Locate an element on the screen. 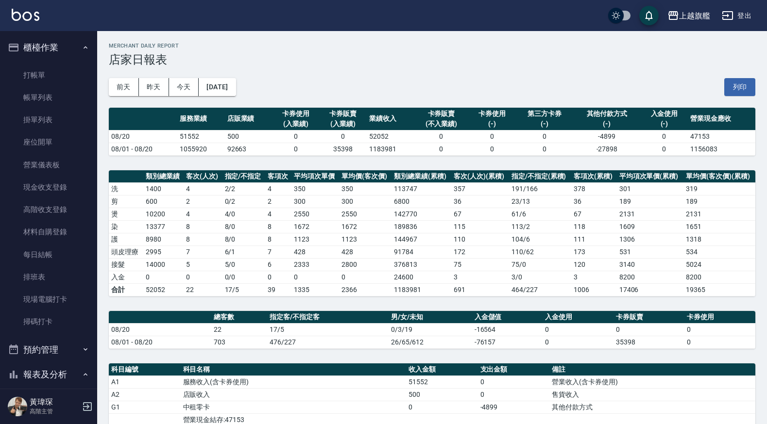  td: 1651 is located at coordinates (719, 227).